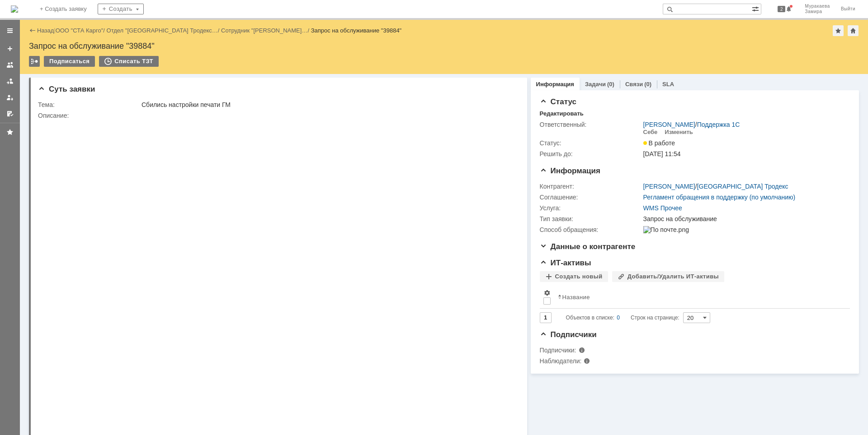 This screenshot has height=435, width=868. What do you see at coordinates (67, 89) in the screenshot?
I see `span: Суть заявки` at bounding box center [67, 89].